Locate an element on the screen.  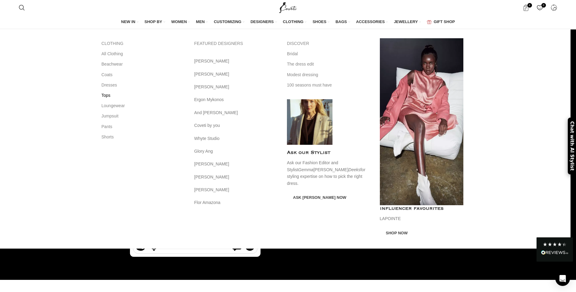
a: JEWELLERY is located at coordinates (407, 22).